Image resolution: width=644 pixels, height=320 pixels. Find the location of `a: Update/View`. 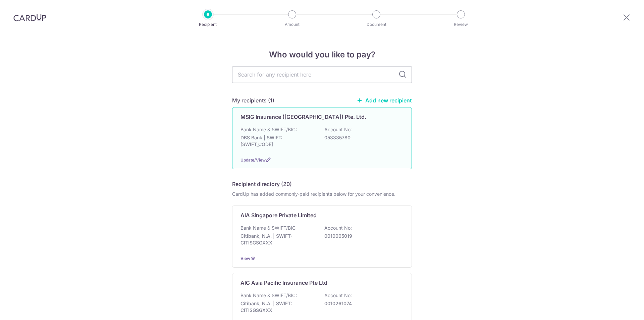

a: Update/View is located at coordinates (253, 160).